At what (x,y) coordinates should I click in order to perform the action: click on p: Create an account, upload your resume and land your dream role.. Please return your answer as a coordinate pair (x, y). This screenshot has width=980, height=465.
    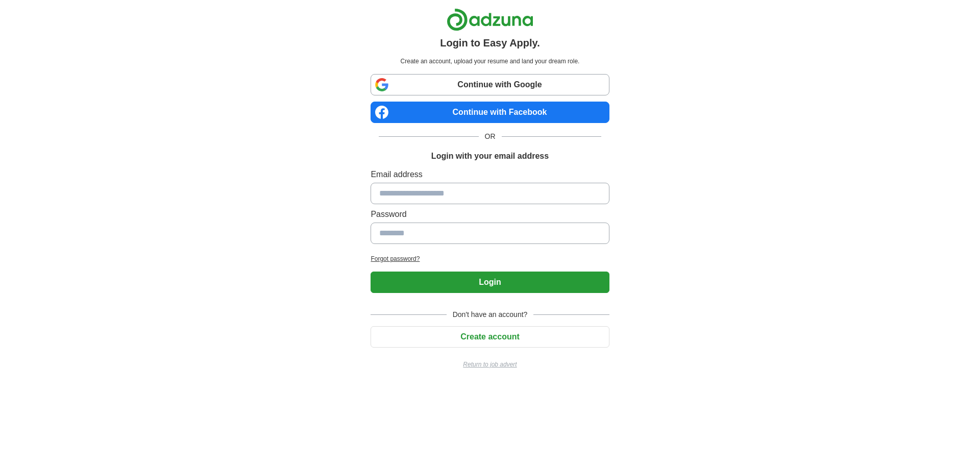
    Looking at the image, I should click on (490, 61).